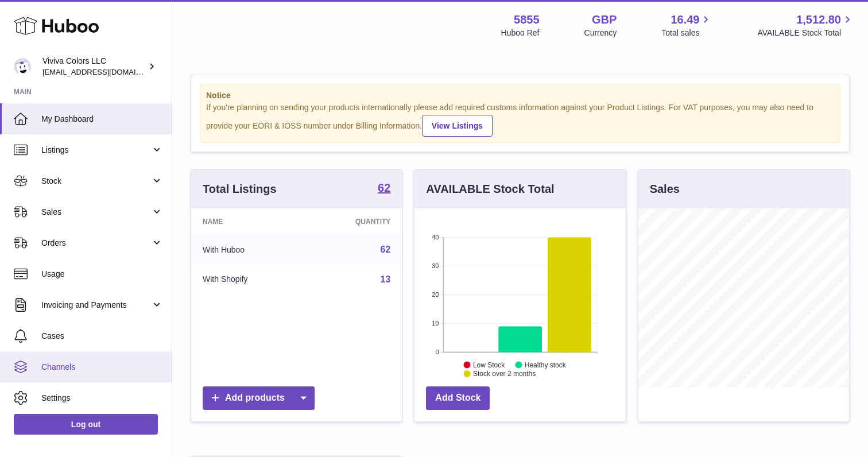 The width and height of the screenshot is (868, 457). What do you see at coordinates (436, 237) in the screenshot?
I see `text: 40` at bounding box center [436, 237].